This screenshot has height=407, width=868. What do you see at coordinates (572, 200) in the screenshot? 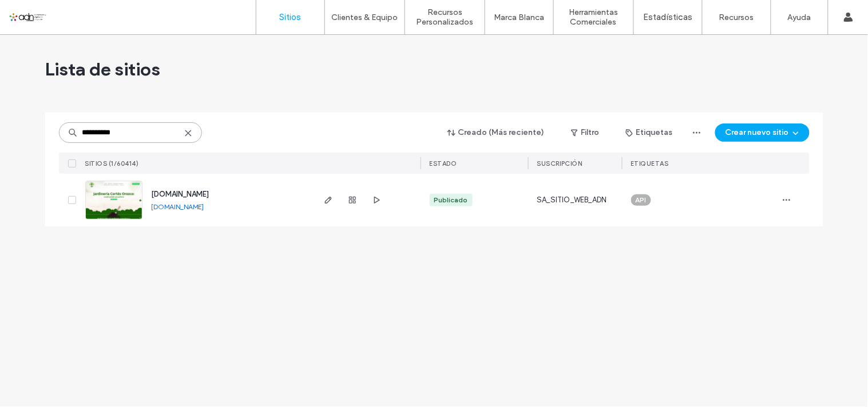
I see `span: SA_SITIO_WEB_ADN` at bounding box center [572, 200].